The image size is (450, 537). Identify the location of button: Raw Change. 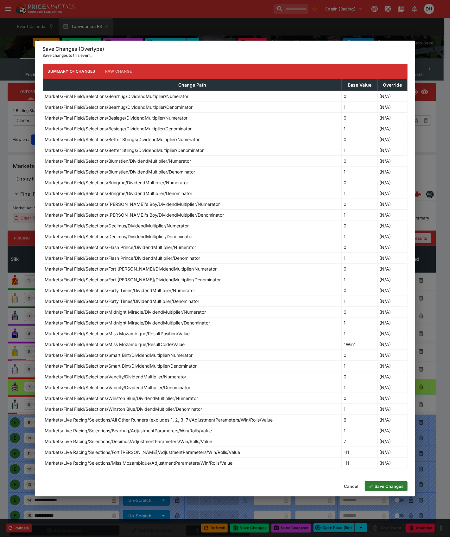
(119, 71).